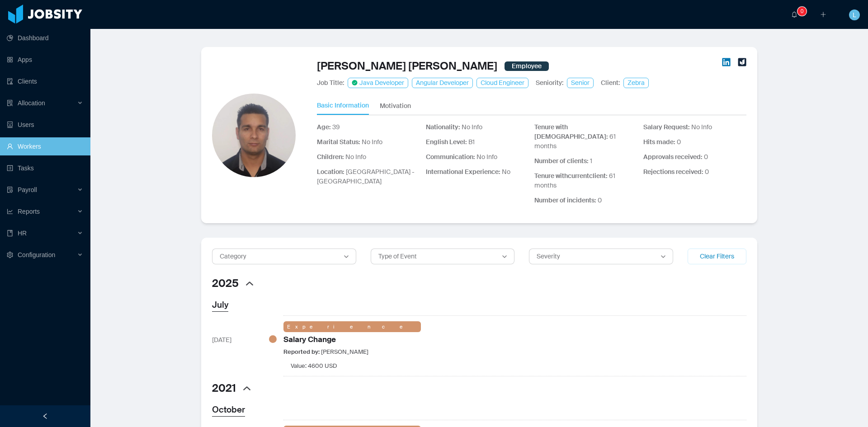 This screenshot has height=427, width=868. What do you see at coordinates (795, 14) in the screenshot?
I see `i: icon: bell` at bounding box center [795, 14].